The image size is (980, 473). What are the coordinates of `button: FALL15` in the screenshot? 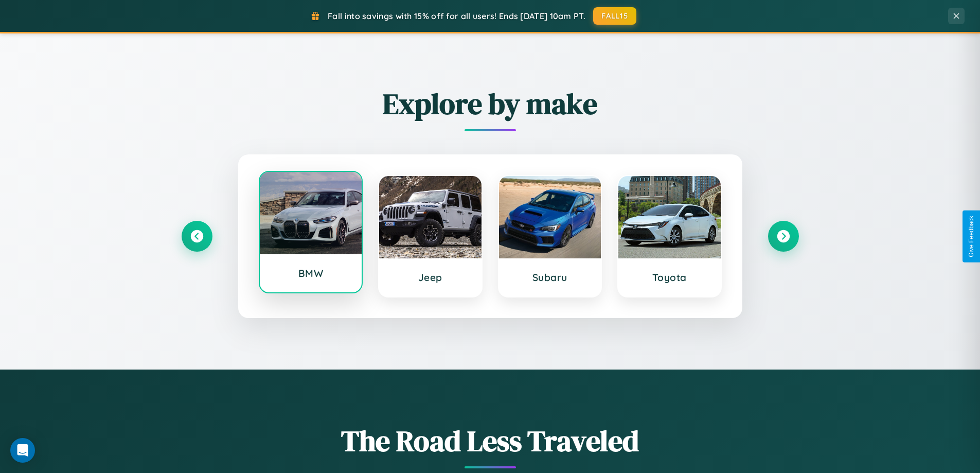 It's located at (615, 16).